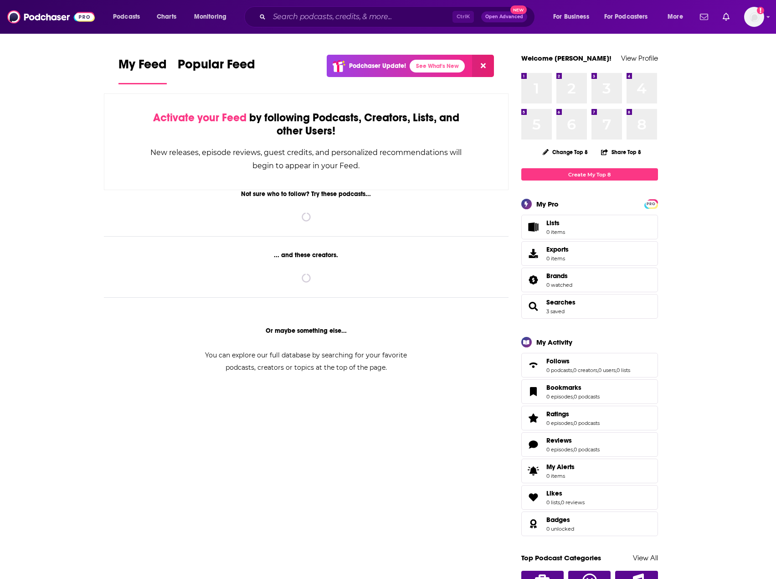  Describe the element at coordinates (559, 285) in the screenshot. I see `a: 0 watched` at that location.